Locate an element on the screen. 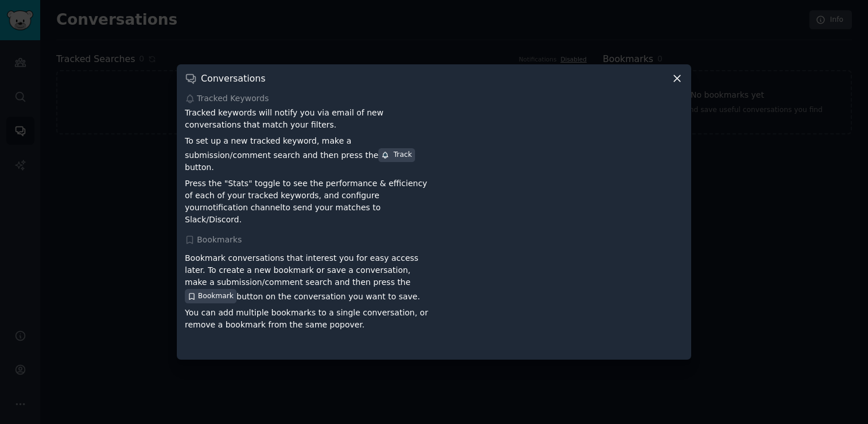 The width and height of the screenshot is (868, 424). p: Press the "Stats" toggle to see the performance & efficiency of each of your tracked keywords, an... is located at coordinates (307, 202).